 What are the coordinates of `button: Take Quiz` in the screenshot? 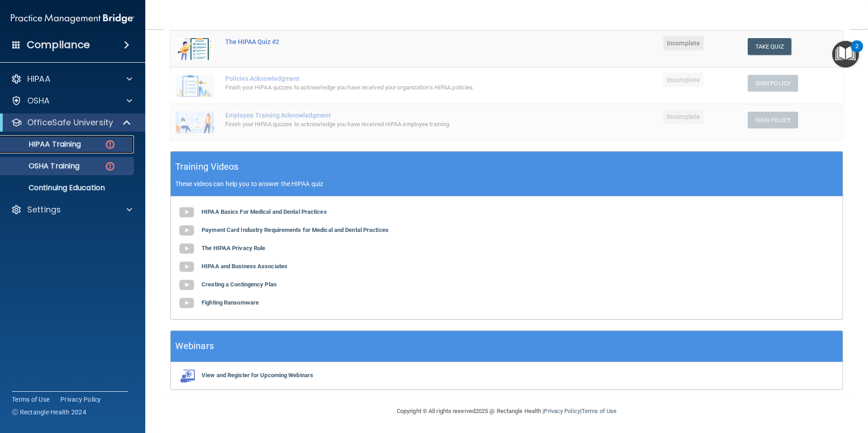 It's located at (770, 46).